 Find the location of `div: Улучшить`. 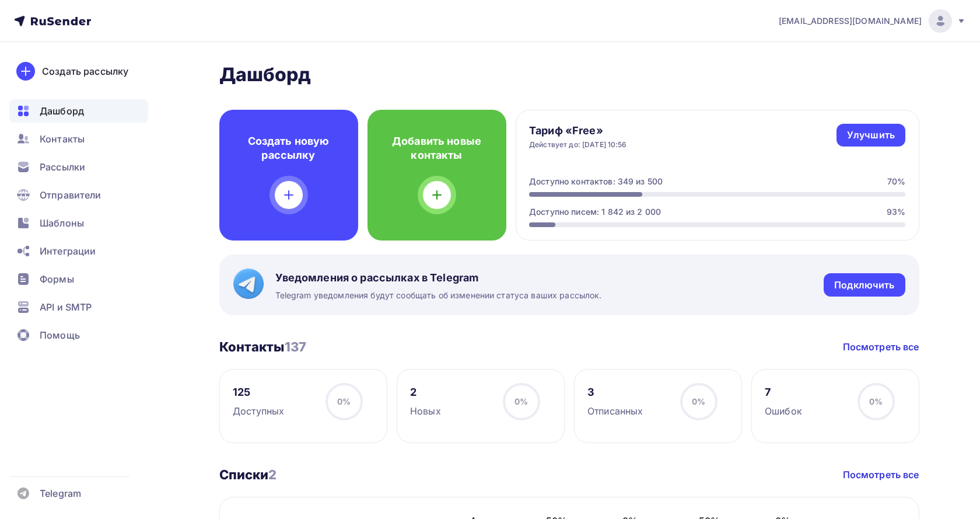

div: Улучшить is located at coordinates (870, 135).